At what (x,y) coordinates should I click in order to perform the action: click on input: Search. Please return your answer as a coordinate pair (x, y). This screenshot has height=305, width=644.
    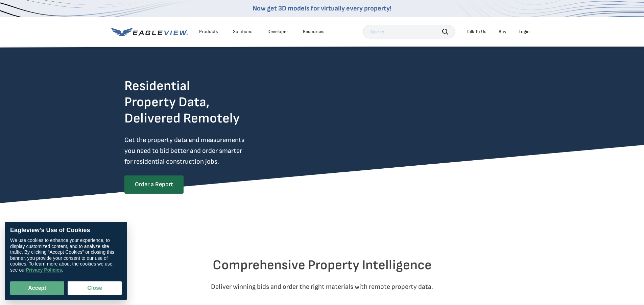
    Looking at the image, I should click on (409, 32).